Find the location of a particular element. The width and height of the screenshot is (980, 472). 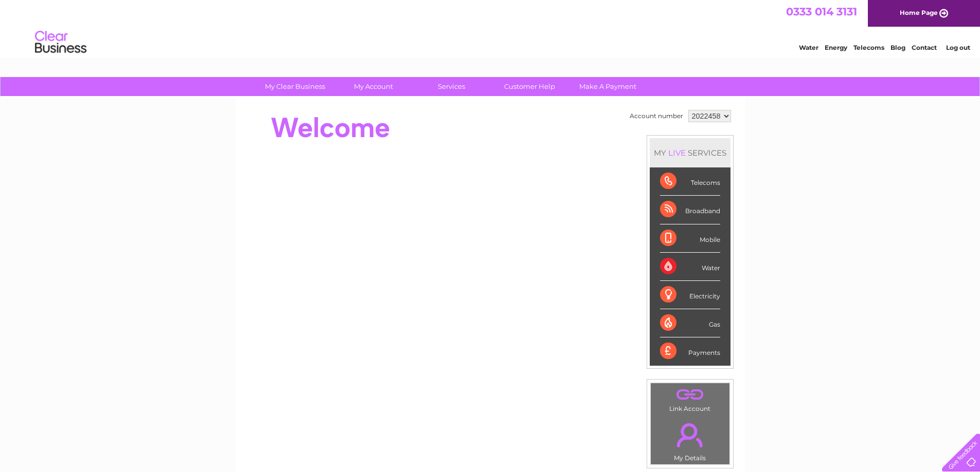

div: MY SERVICES is located at coordinates (690, 153).